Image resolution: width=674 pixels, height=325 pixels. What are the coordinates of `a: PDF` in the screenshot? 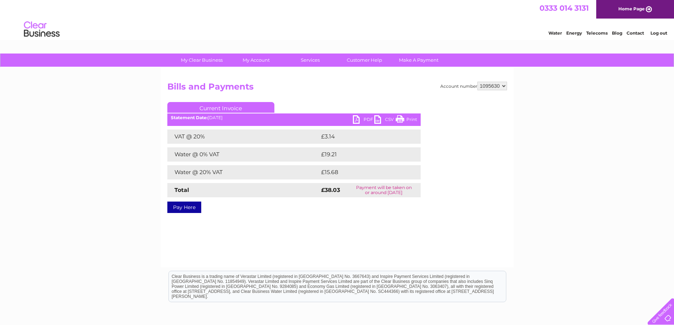 It's located at (364, 120).